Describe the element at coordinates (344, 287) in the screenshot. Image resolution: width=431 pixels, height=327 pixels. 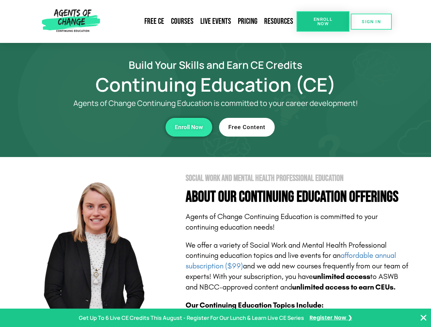
I see `b: unlimited access to earn CEUs.` at that location.